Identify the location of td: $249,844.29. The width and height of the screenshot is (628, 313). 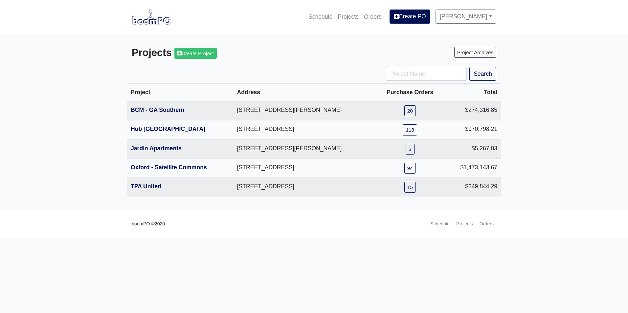
(473, 187).